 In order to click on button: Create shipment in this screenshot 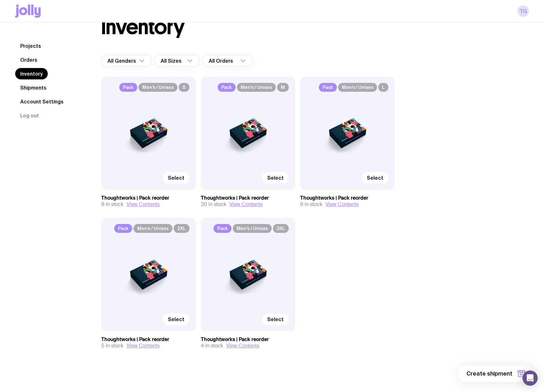, I will do `click(496, 373)`.